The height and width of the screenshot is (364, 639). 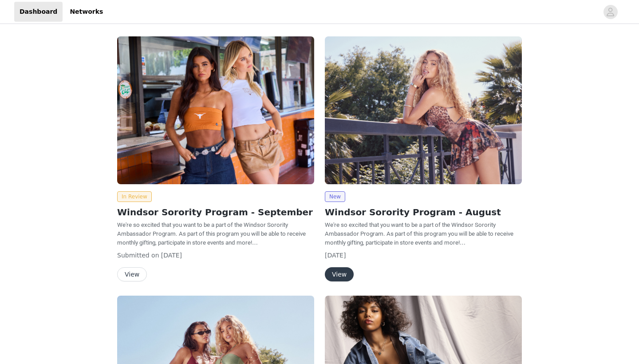 I want to click on h2: Windsor Sorority Program - August, so click(x=424, y=212).